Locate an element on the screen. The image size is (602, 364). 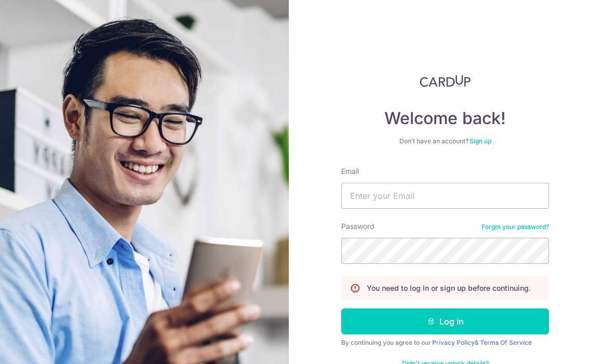
div: By continuing you agree to our & is located at coordinates (445, 343).